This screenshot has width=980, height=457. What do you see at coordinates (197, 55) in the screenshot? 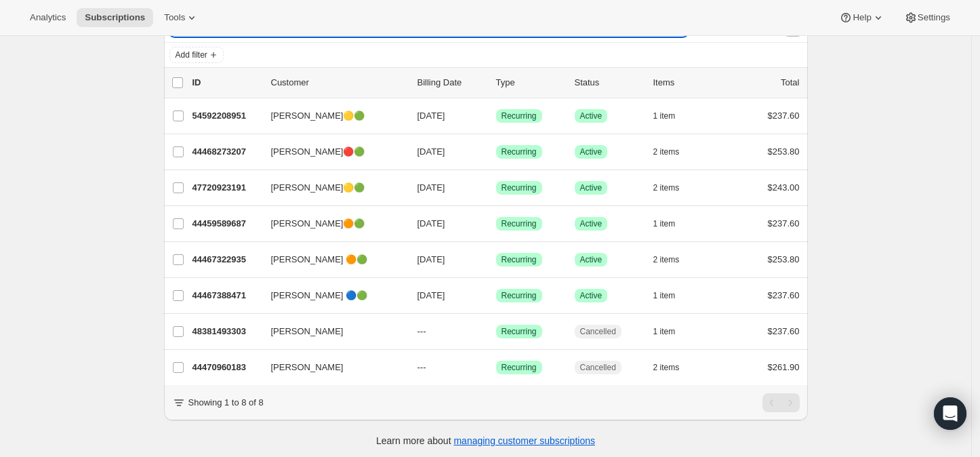
I see `button: Add filter` at bounding box center [197, 55].